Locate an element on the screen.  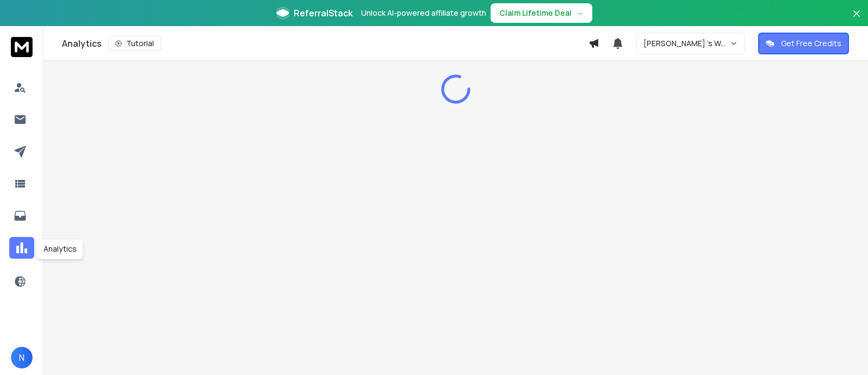
span: N is located at coordinates (22, 358).